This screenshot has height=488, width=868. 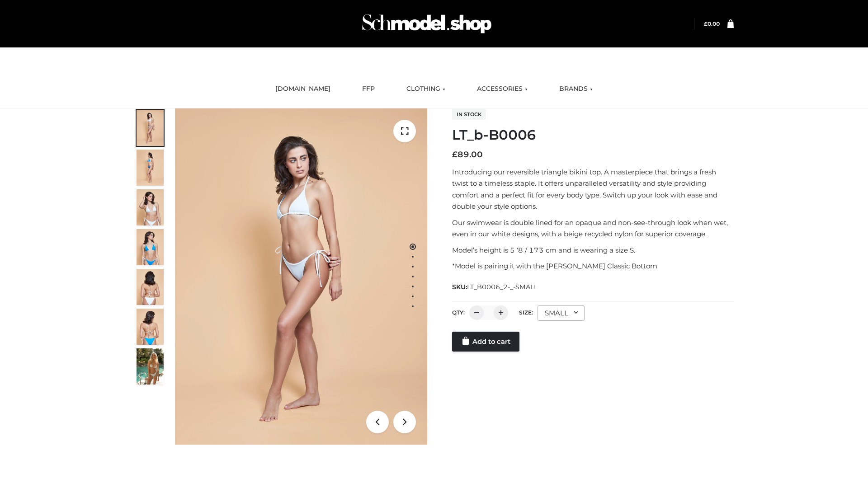 I want to click on span: In stock, so click(x=468, y=114).